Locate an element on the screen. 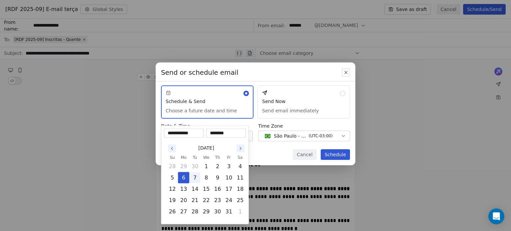 The image size is (511, 231). button: Saturday, October 4th, 2025 is located at coordinates (240, 167).